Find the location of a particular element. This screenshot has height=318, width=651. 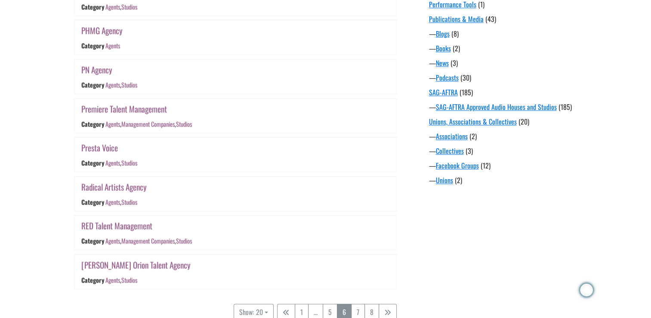

a: Facebook Groups is located at coordinates (458, 165).